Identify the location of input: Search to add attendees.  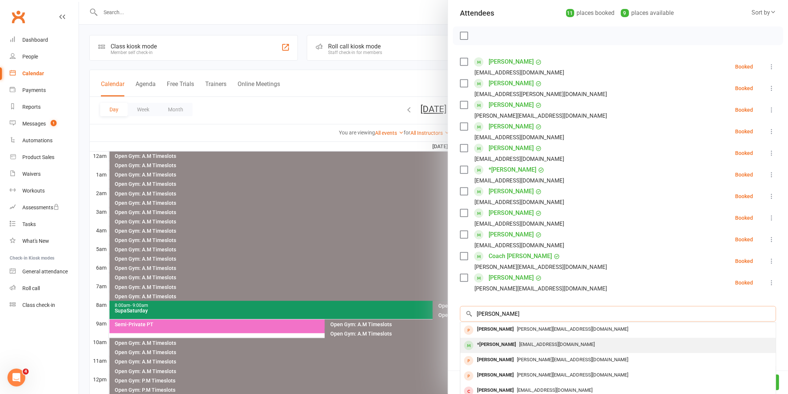
(618, 314).